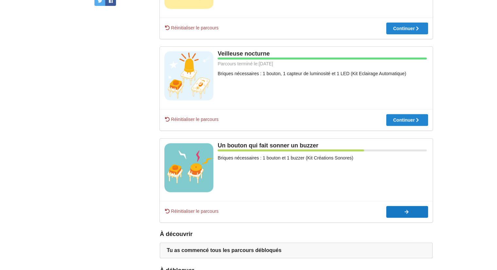 This screenshot has height=270, width=497. Describe the element at coordinates (296, 158) in the screenshot. I see `div: Briques nécessaires : 1 bouton et 1 buzzer (Kit Créations Sonores)` at that location.